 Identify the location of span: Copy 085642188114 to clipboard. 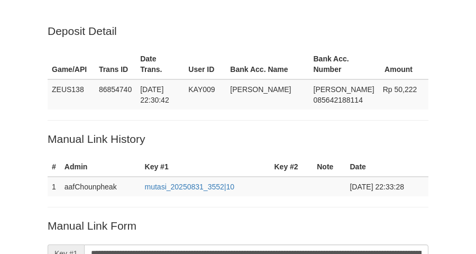
(338, 100).